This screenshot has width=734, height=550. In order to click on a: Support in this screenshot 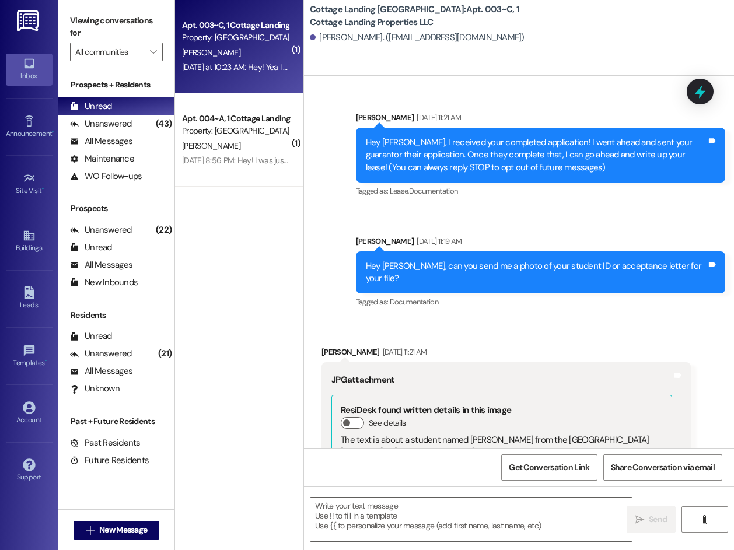, I will do `click(29, 471)`.